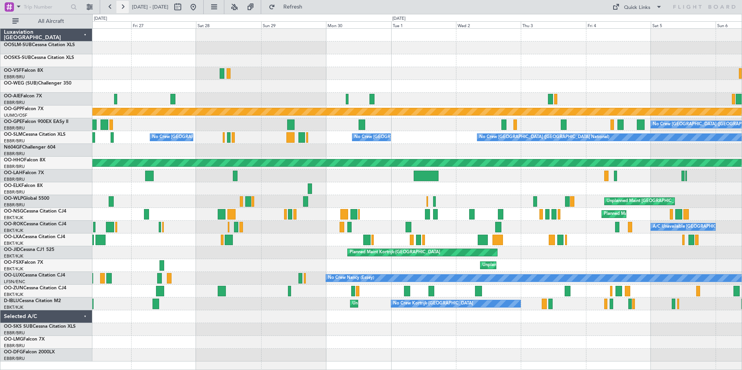 The width and height of the screenshot is (742, 370). What do you see at coordinates (29, 147) in the screenshot?
I see `a: N604GFChallenger 604` at bounding box center [29, 147].